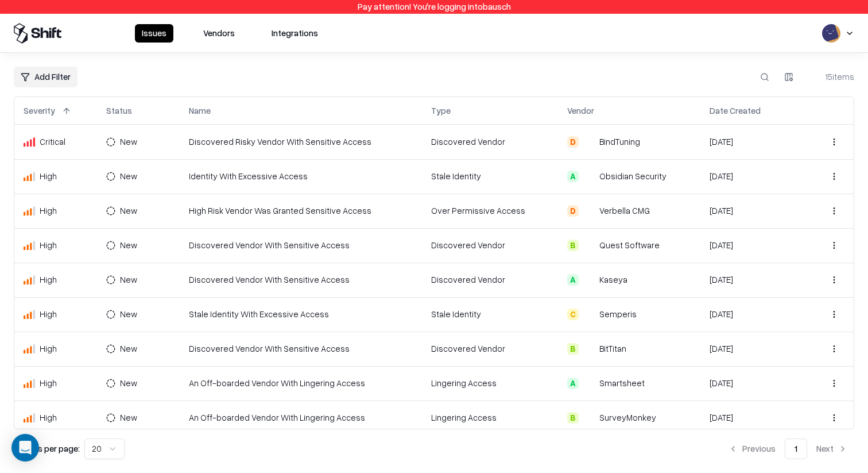 Image resolution: width=868 pixels, height=473 pixels. I want to click on div: BindTuning, so click(620, 142).